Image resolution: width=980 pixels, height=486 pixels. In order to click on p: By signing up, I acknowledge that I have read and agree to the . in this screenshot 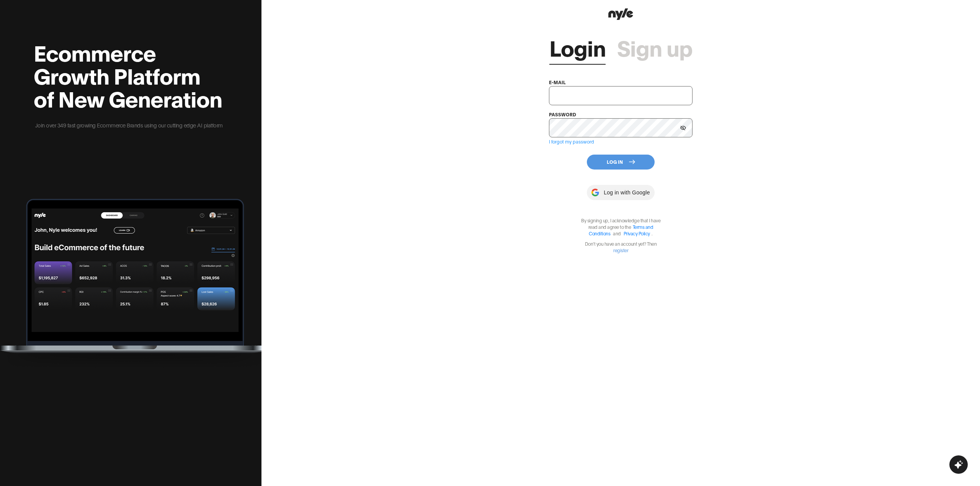, I will do `click(621, 227)`.